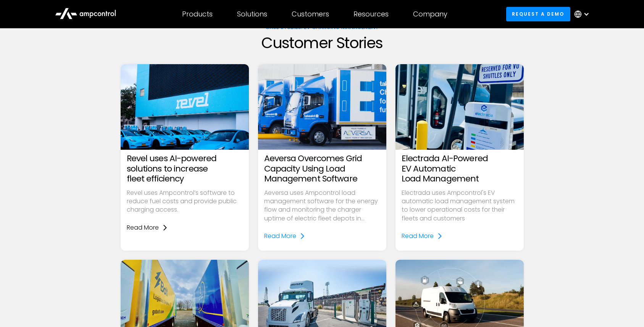  I want to click on h3: Electrada AI-Powered EV Automatic Load Management, so click(459, 168).